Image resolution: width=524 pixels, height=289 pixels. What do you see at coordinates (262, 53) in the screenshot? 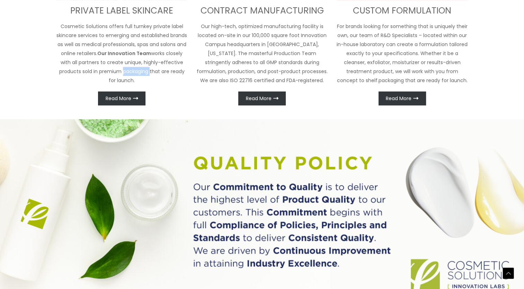
I see `p: Our high-tech, optimized manufacturing facility is located on-site in our 100,000 square foot Inn...` at bounding box center [262, 53].